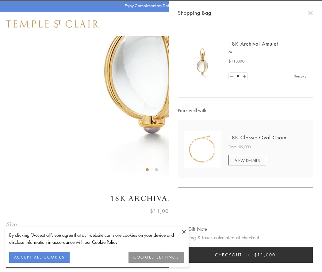 This screenshot has width=322, height=272. I want to click on button: Add Gift Note, so click(192, 229).